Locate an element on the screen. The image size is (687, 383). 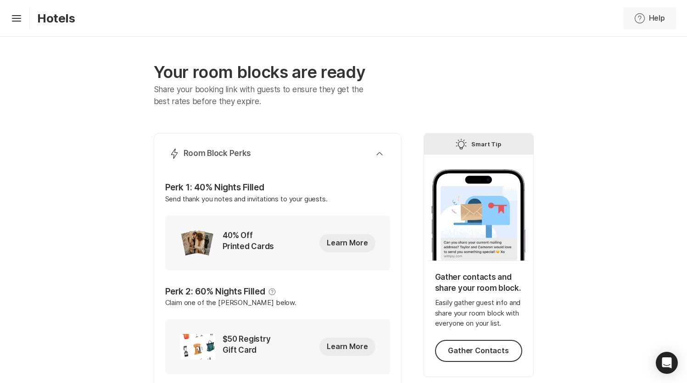
p: Room Block Perks is located at coordinates (218, 154).